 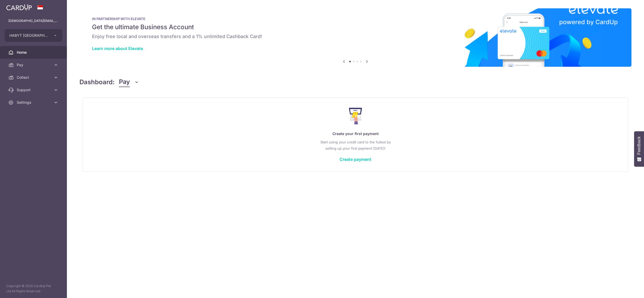 I want to click on h5: Get the ultimate Business Account, so click(x=356, y=27).